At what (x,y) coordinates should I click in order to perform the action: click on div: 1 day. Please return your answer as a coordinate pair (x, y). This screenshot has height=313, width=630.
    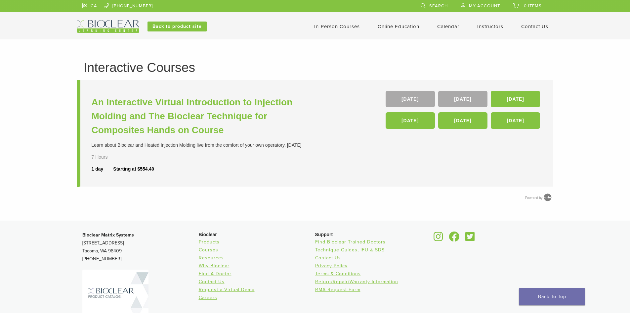
    Looking at the image, I should click on (103, 169).